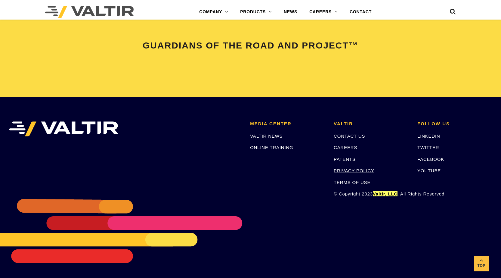  Describe the element at coordinates (63, 129) in the screenshot. I see `img: VALTIR` at that location.